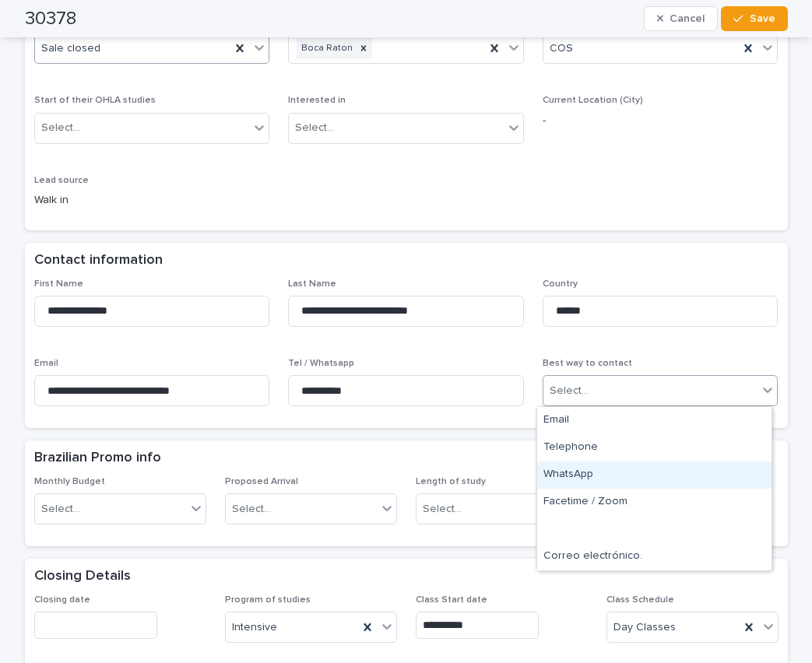 This screenshot has height=663, width=812. I want to click on p: Walk in, so click(152, 200).